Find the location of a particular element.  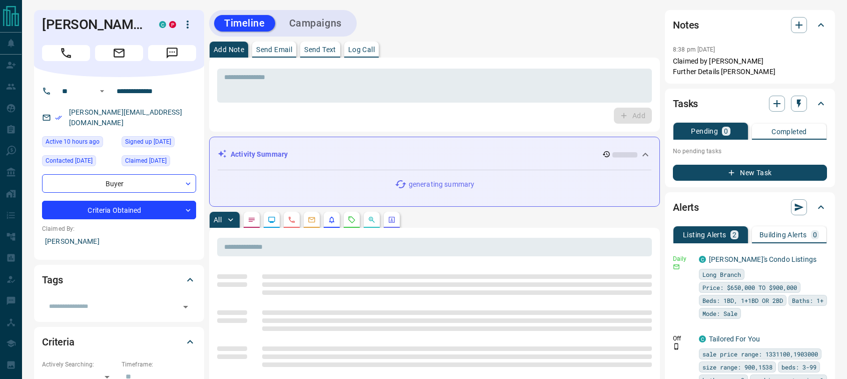

div: Tasks is located at coordinates (750, 104).